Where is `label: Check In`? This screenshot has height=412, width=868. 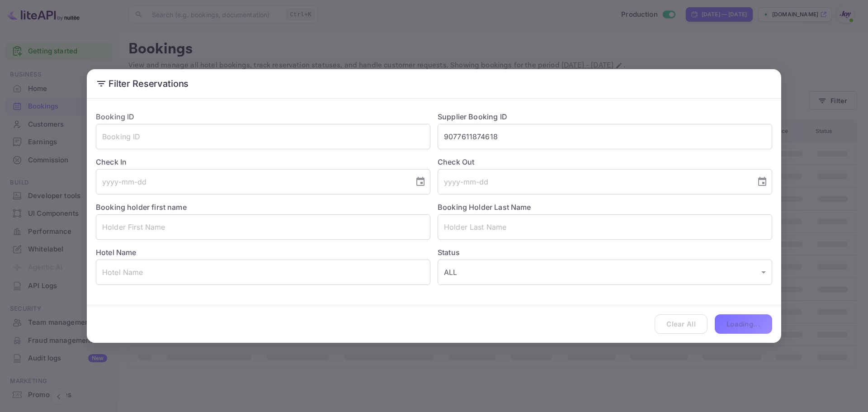 label: Check In is located at coordinates (263, 162).